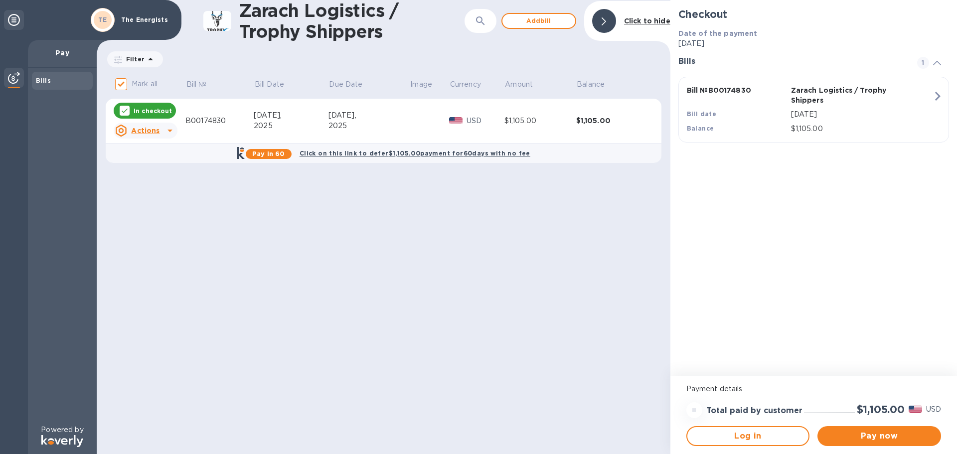 This screenshot has width=957, height=454. I want to click on p: Payment details, so click(813, 389).